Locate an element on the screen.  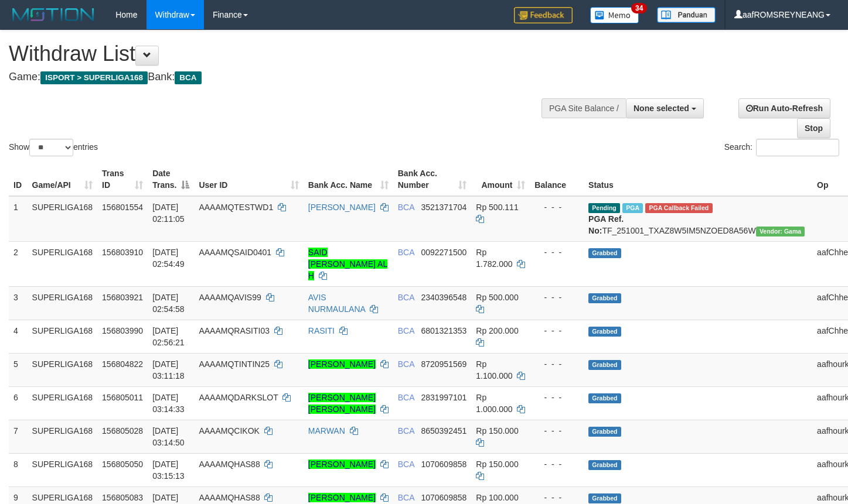
span: AAAAMQTINTIN25 is located at coordinates (234, 364).